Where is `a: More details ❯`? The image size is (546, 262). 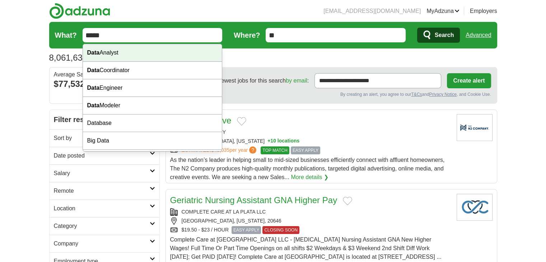
a: More details ❯ is located at coordinates (309, 177).